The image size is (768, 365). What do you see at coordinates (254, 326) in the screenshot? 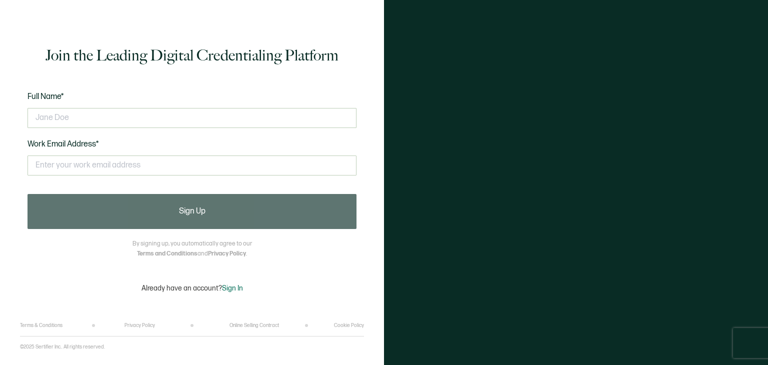
I see `a: Online Selling Contract` at bounding box center [254, 326].